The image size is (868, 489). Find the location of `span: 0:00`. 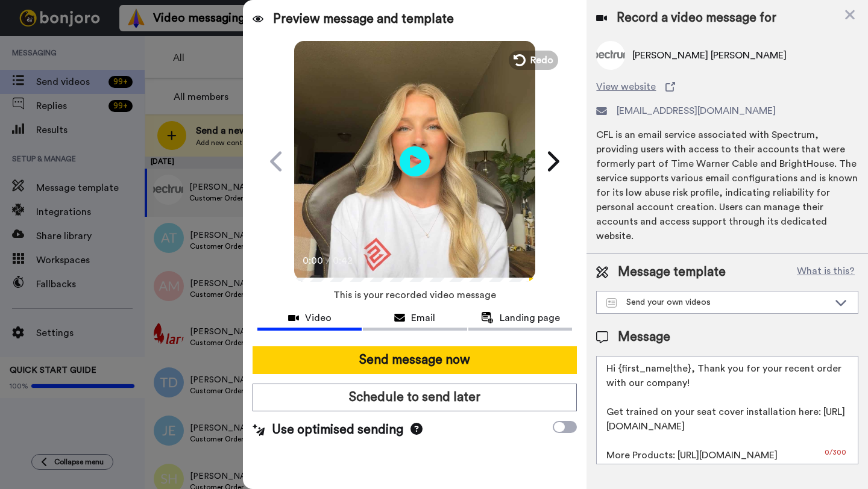

span: 0:00 is located at coordinates (313, 261).